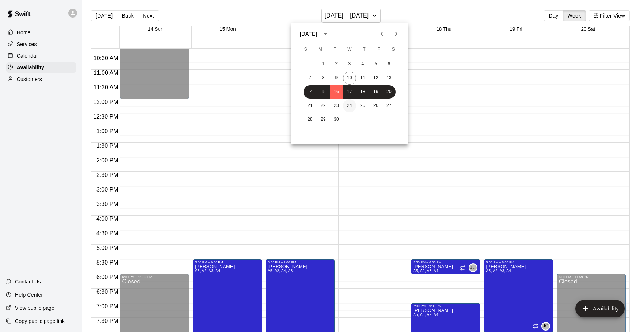  What do you see at coordinates (389, 64) in the screenshot?
I see `button: 6` at bounding box center [389, 64].